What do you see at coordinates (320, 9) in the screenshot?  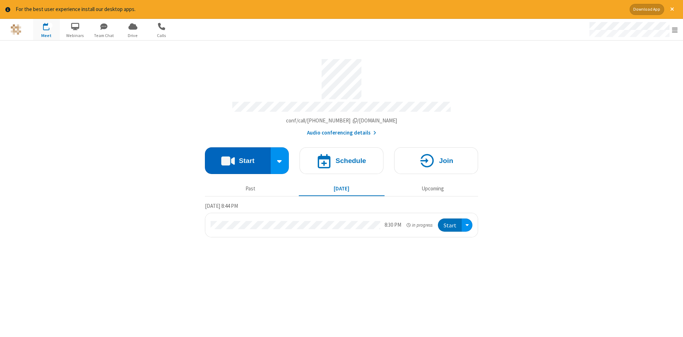 I see `div: For the best user experience install our desktop apps.` at bounding box center [320, 9].